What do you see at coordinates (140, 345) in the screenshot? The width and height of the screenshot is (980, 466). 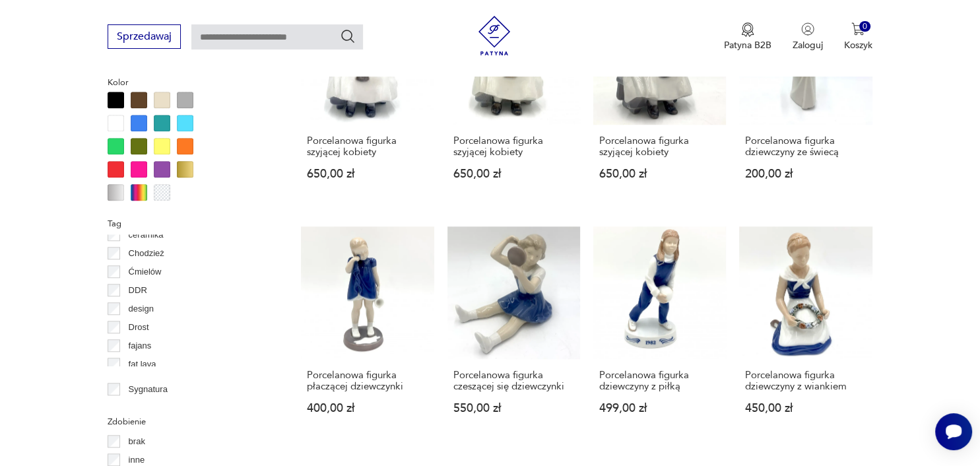 I see `p: fajans` at bounding box center [140, 345].